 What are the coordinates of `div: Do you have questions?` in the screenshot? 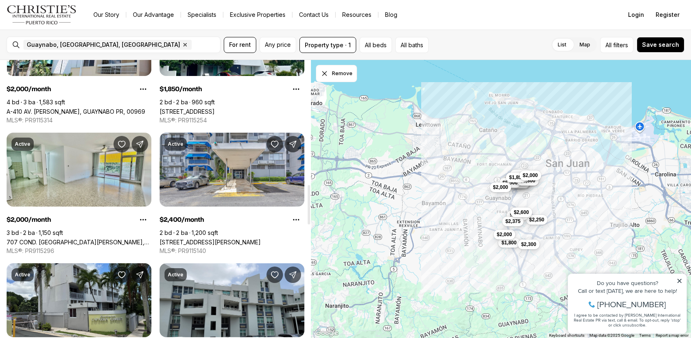 It's located at (64, 21).